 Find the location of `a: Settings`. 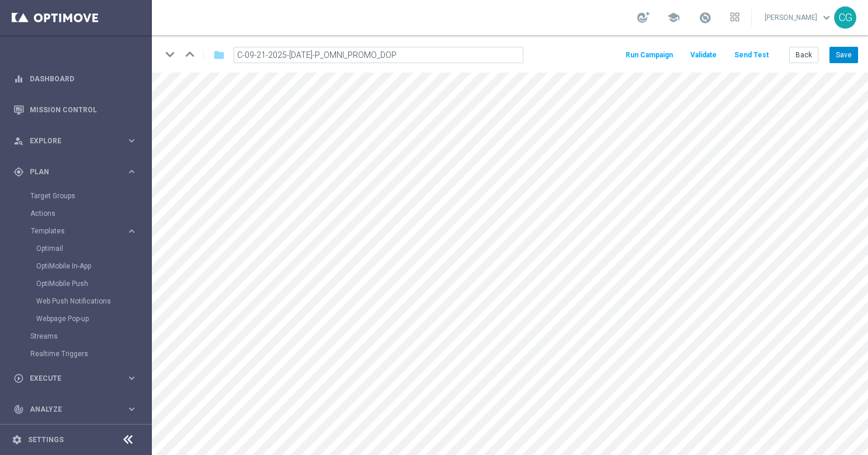

a: Settings is located at coordinates (46, 440).